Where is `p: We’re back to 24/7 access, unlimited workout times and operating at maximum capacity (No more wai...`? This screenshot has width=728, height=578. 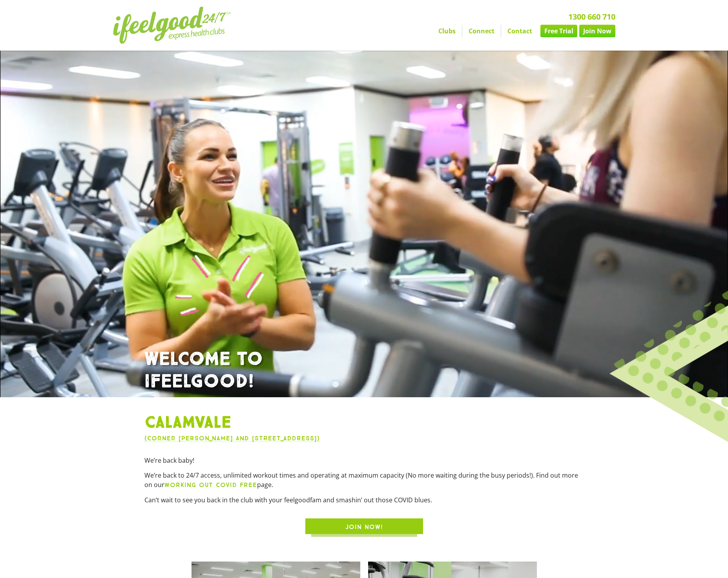 p: We’re back to 24/7 access, unlimited workout times and operating at maximum capacity (No more wai... is located at coordinates (364, 480).